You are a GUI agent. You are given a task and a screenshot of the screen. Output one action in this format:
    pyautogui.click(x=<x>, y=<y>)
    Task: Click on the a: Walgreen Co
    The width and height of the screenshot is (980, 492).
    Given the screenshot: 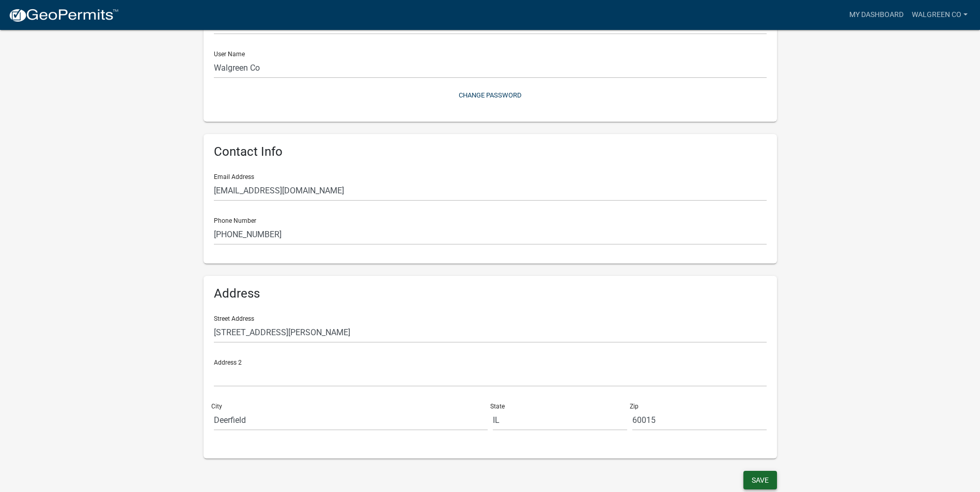 What is the action you would take?
    pyautogui.click(x=939, y=15)
    